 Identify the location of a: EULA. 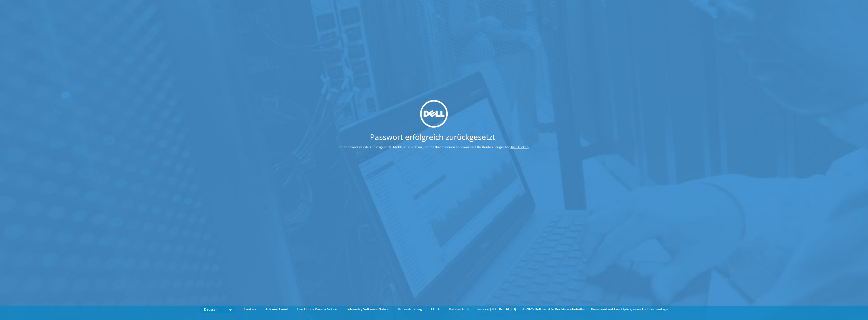
(435, 309).